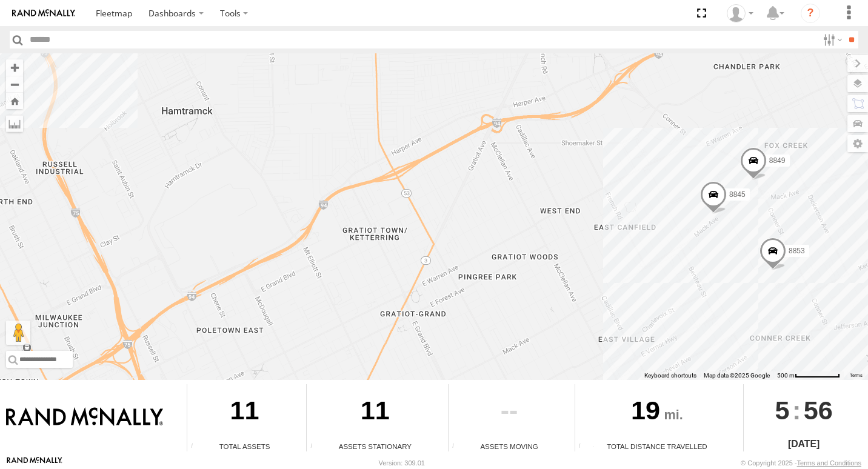  I want to click on button: Zoom out, so click(14, 84).